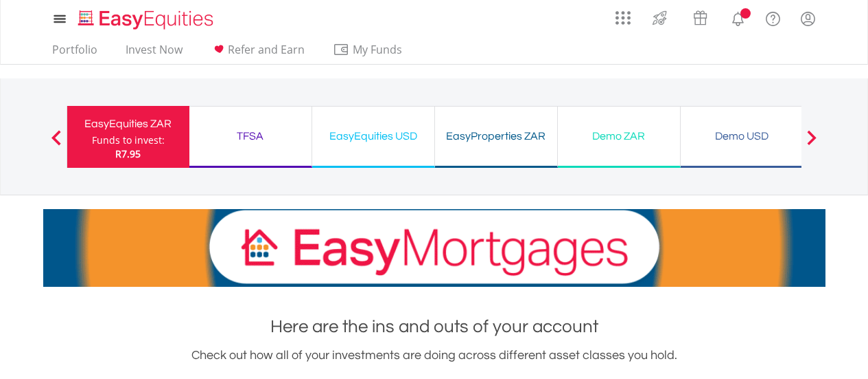 Image resolution: width=868 pixels, height=379 pixels. What do you see at coordinates (742, 136) in the screenshot?
I see `div: Demo USD` at bounding box center [742, 136].